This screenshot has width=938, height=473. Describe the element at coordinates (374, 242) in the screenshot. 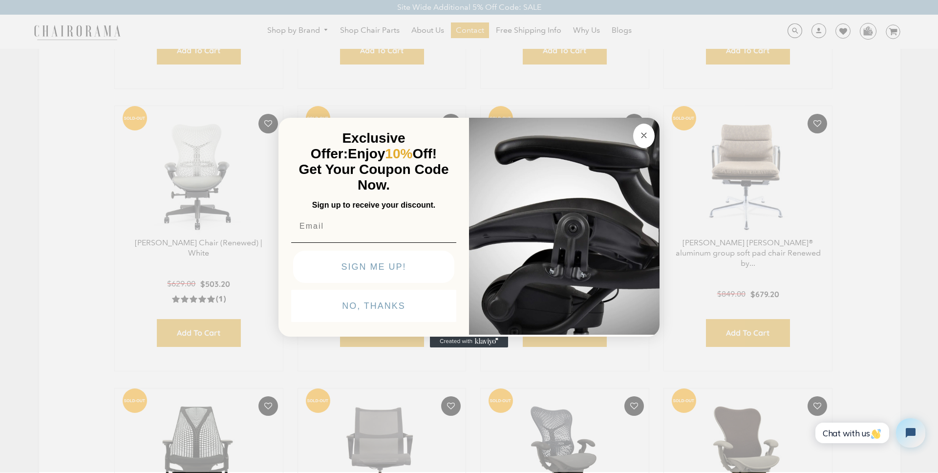

I see `img: underline` at that location.